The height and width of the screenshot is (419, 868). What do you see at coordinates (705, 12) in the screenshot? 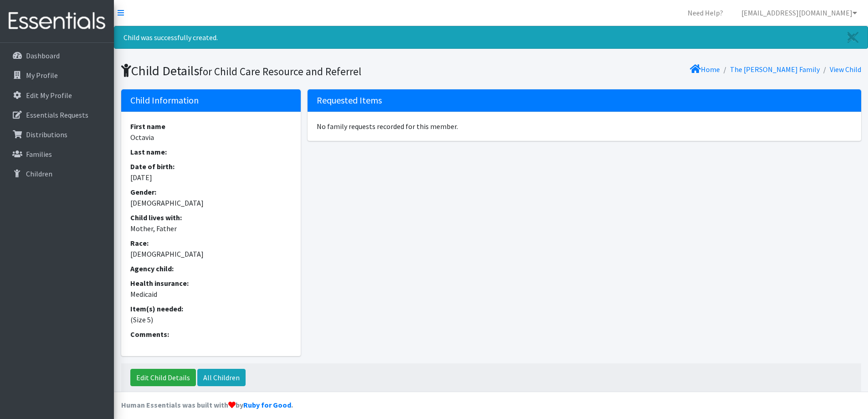
I see `a: Need Help?` at bounding box center [705, 12].